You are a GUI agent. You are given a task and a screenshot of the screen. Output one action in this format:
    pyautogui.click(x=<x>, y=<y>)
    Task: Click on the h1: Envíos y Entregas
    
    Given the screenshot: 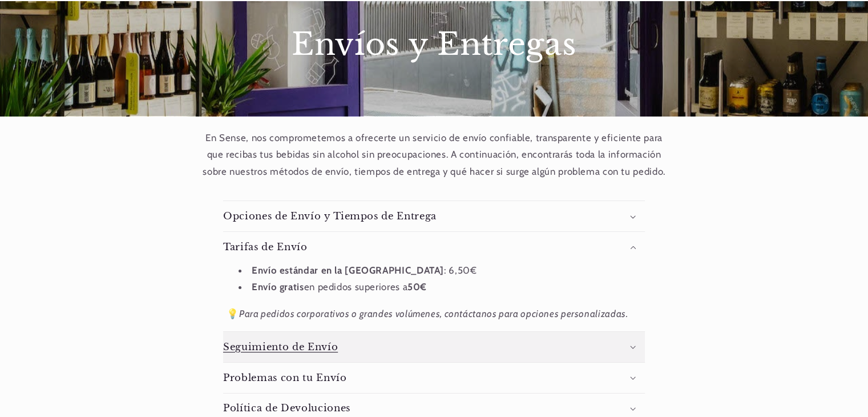 What is the action you would take?
    pyautogui.click(x=434, y=45)
    